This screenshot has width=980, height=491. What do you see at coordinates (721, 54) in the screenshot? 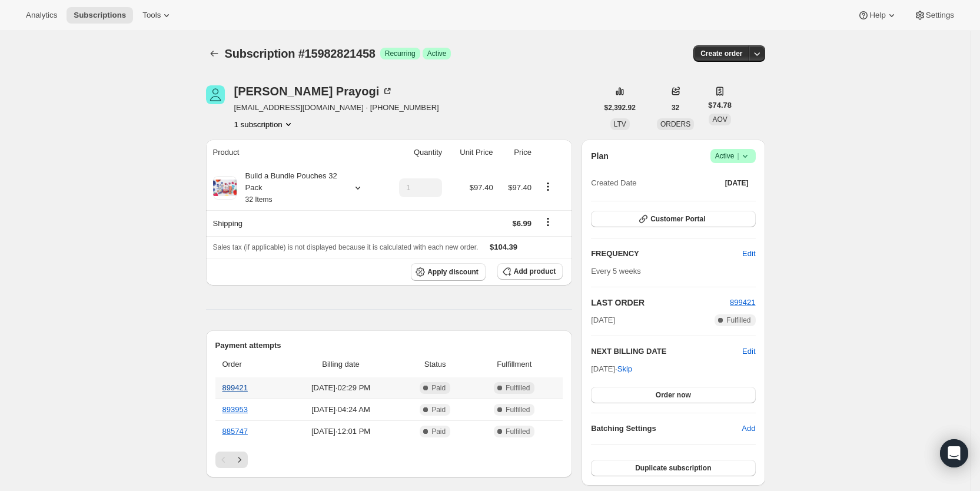
I see `button: Create order` at bounding box center [721, 54].